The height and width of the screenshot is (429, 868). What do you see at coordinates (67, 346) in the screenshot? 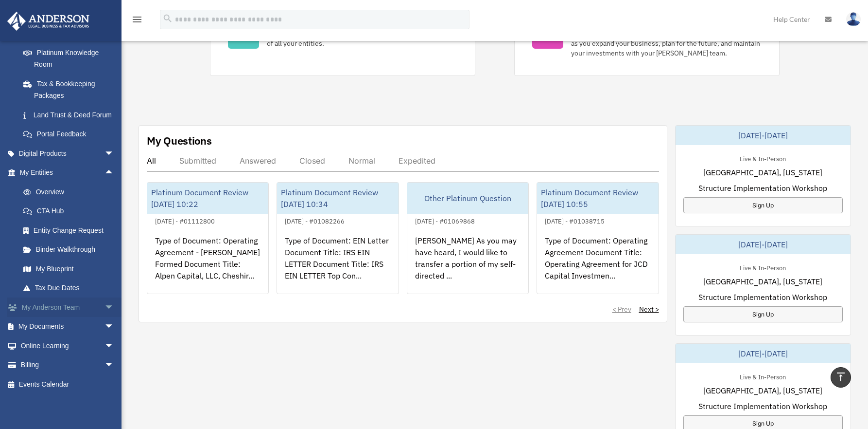
I see `a: Online Learningarrow_drop_down` at bounding box center [67, 346].